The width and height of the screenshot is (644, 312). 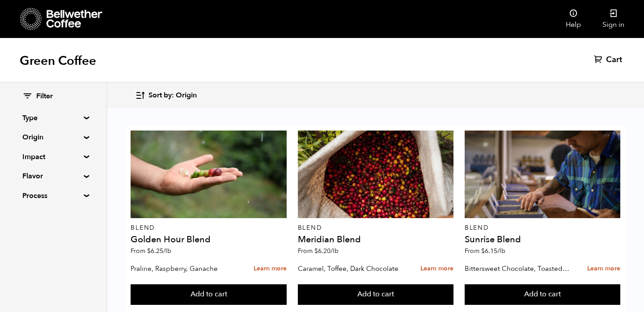 I want to click on span: Sort by: Origin, so click(x=173, y=96).